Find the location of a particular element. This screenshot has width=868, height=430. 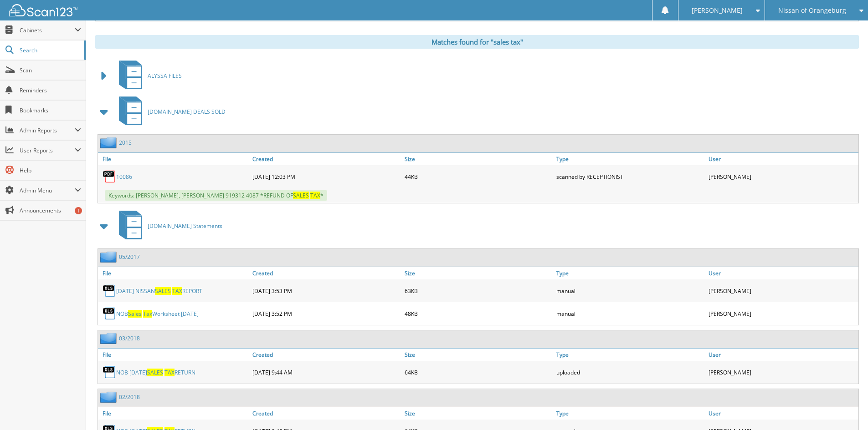

span: Nissan of Orangeburg is located at coordinates (812, 11).